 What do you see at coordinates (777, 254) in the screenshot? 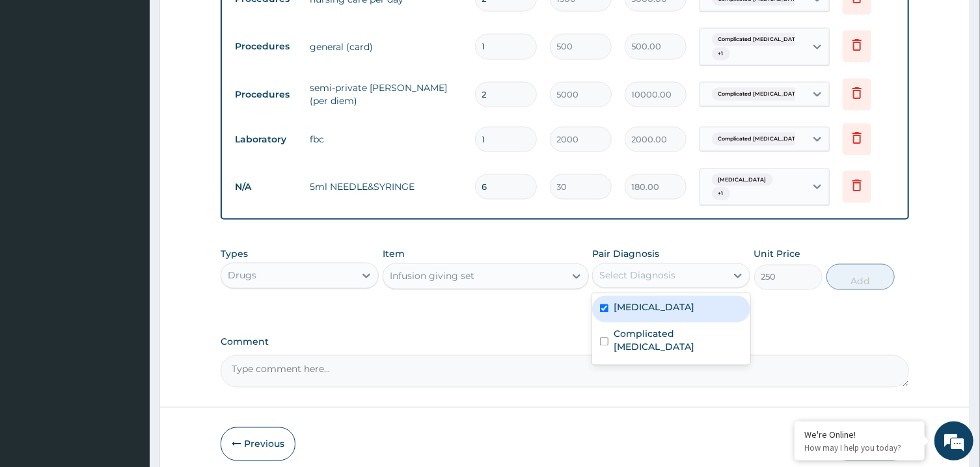
I see `label: Unit Price` at bounding box center [777, 254].